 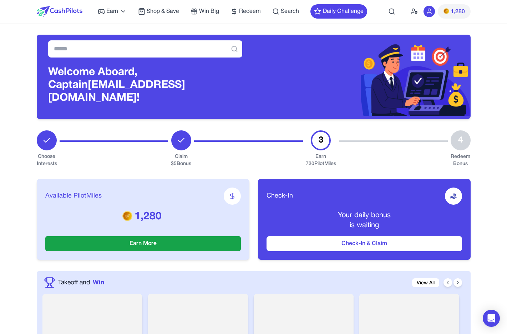 I want to click on span: Win Big, so click(x=209, y=11).